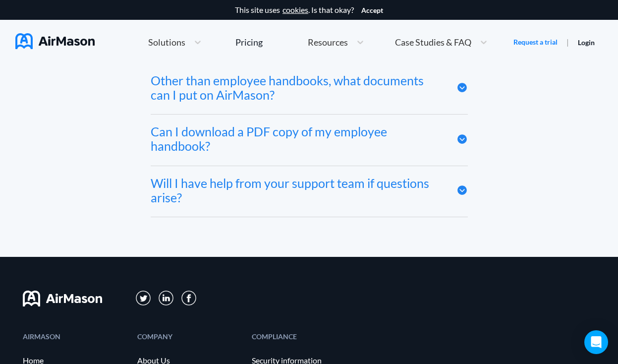  I want to click on a: Login, so click(587, 42).